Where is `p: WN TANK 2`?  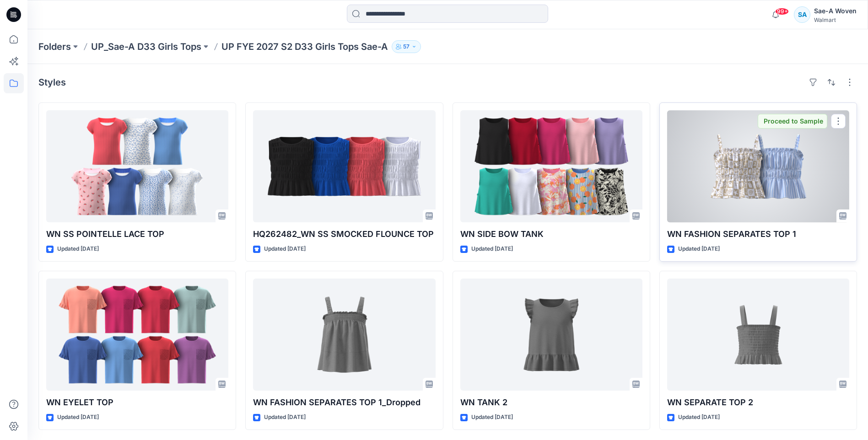 p: WN TANK 2 is located at coordinates (551, 402).